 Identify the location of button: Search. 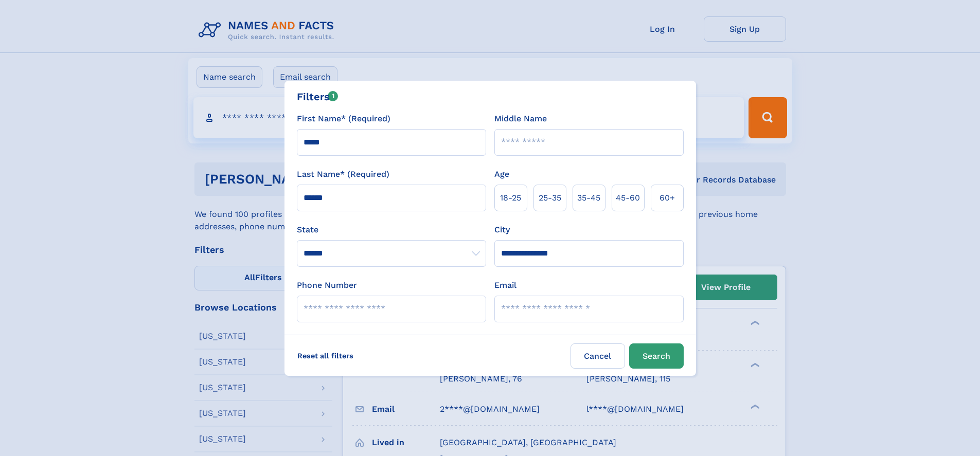
(656, 356).